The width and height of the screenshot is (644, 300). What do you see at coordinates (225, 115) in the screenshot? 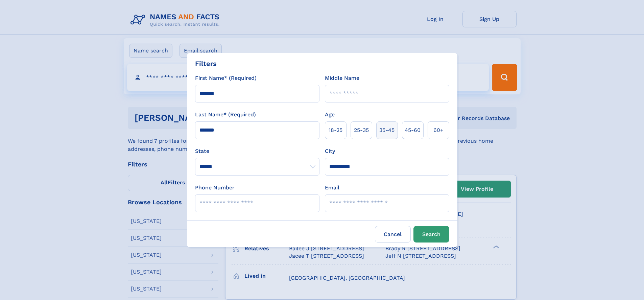
I see `label: Last Name* (Required)` at bounding box center [225, 115].